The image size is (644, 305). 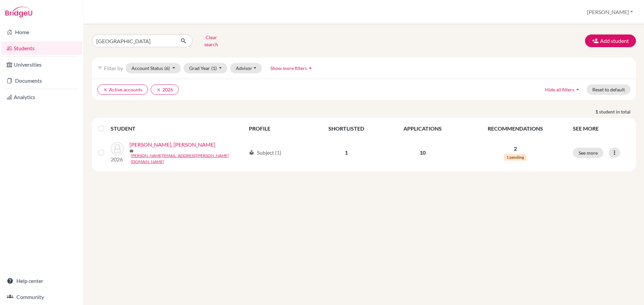 What do you see at coordinates (597, 111) in the screenshot?
I see `strong: 1` at bounding box center [597, 111].